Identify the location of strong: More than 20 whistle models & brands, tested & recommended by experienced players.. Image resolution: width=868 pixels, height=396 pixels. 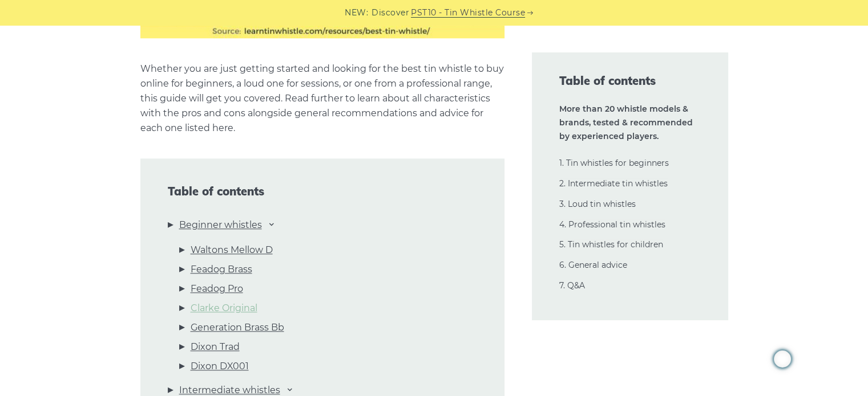
(626, 122).